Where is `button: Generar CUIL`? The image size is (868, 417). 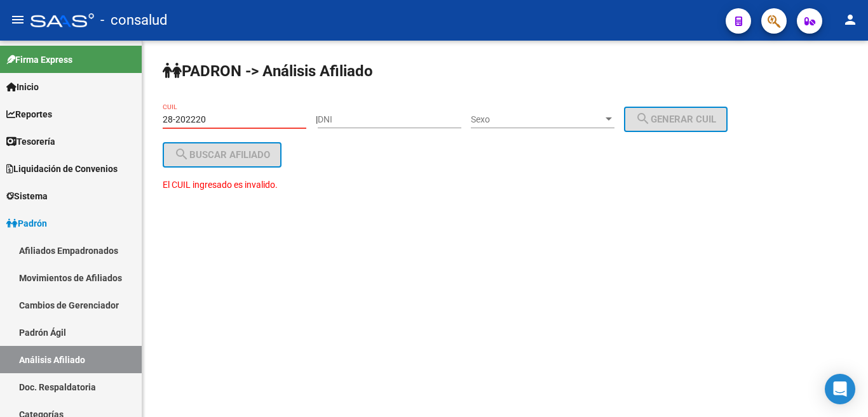 button: Generar CUIL is located at coordinates (675, 119).